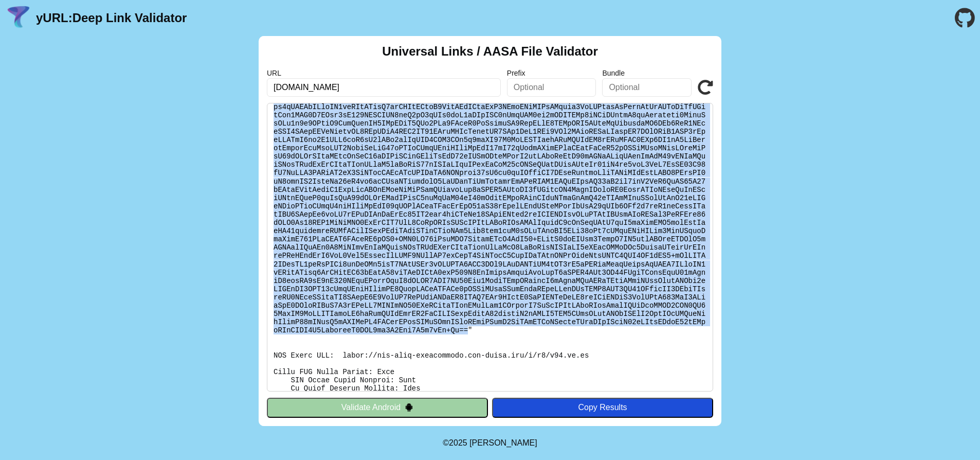 This screenshot has width=980, height=460. Describe the element at coordinates (383, 88) in the screenshot. I see `input: Required` at that location.